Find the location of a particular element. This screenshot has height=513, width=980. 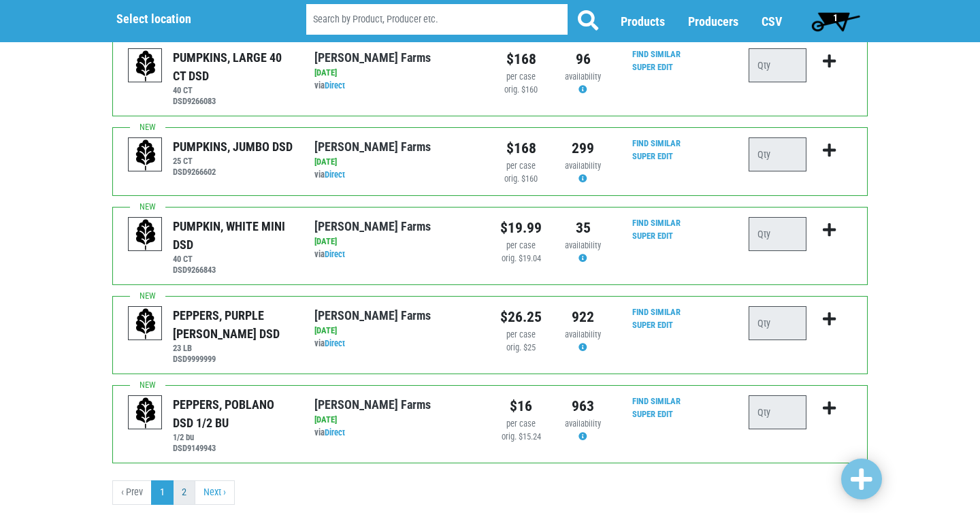

div: $19.99 is located at coordinates (520, 228).